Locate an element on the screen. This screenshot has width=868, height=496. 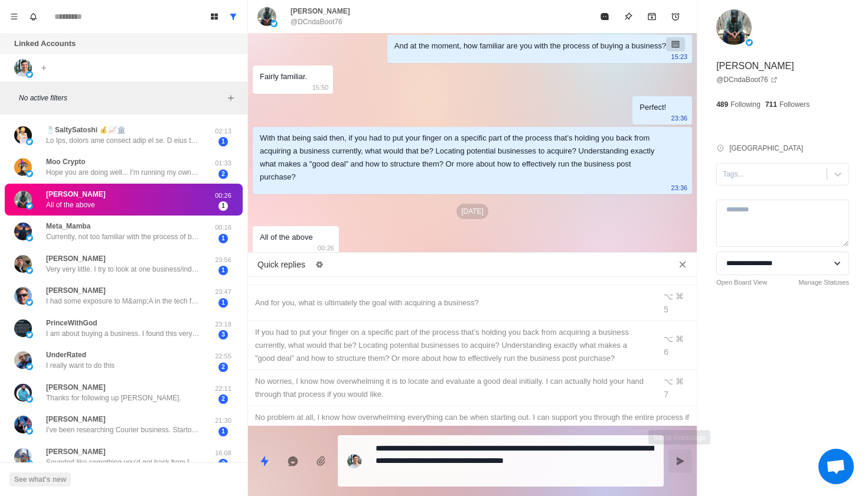
p: 22:55 is located at coordinates (223, 356).